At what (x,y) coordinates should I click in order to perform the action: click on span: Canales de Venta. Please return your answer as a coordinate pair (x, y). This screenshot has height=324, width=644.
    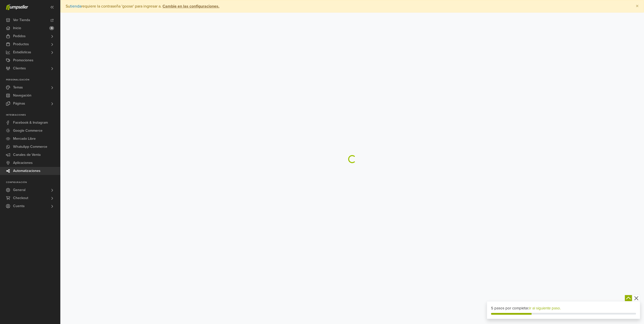
    Looking at the image, I should click on (27, 155).